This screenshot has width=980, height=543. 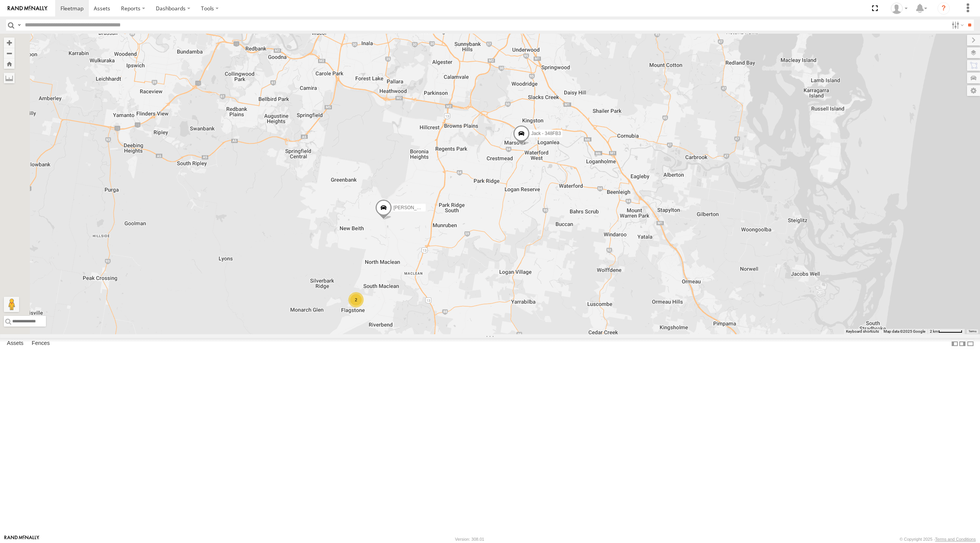 I want to click on button: Zoom in, so click(x=9, y=42).